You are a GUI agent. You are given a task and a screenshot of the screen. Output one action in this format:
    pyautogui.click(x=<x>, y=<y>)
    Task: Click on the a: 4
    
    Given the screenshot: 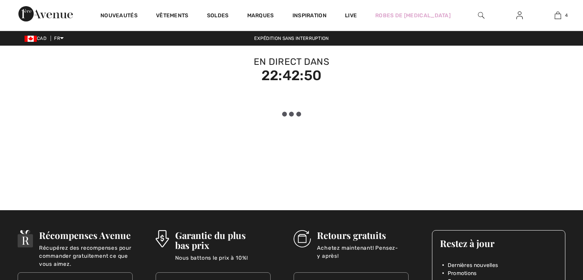 What is the action you would take?
    pyautogui.click(x=558, y=15)
    